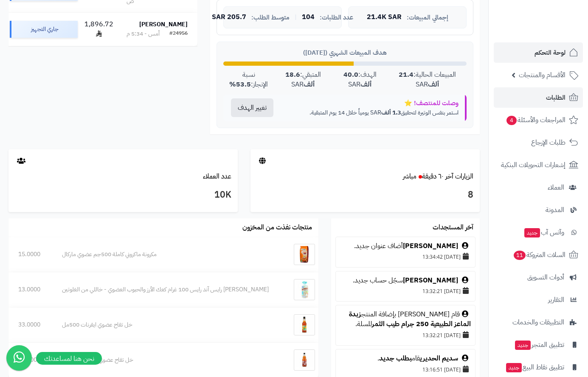 The height and width of the screenshot is (377, 588). I want to click on a: العملاء, so click(538, 187).